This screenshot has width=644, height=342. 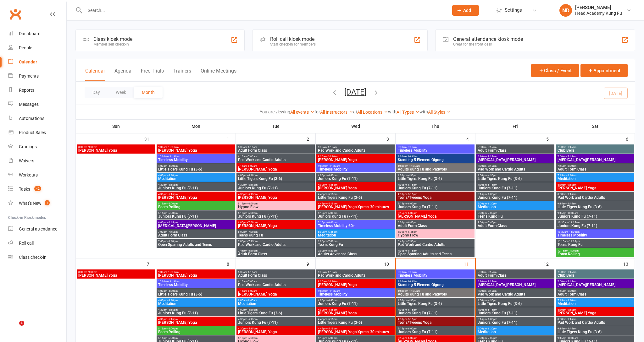 What do you see at coordinates (412, 232) in the screenshot?
I see `span: - 6:45pm` at bounding box center [412, 232].